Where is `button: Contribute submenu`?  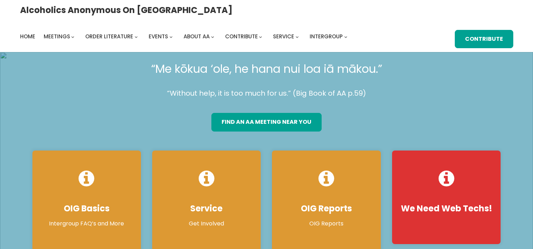 button: Contribute submenu is located at coordinates (260, 37).